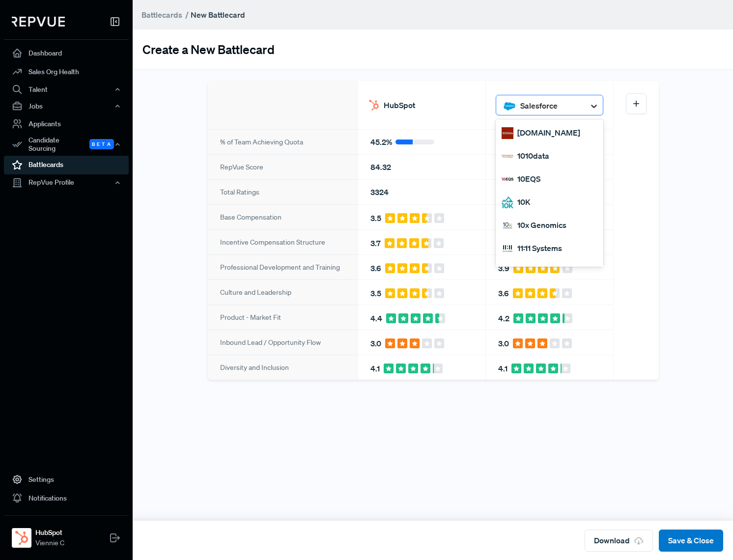 The image size is (733, 560). Describe the element at coordinates (66, 106) in the screenshot. I see `button: Jobs` at that location.